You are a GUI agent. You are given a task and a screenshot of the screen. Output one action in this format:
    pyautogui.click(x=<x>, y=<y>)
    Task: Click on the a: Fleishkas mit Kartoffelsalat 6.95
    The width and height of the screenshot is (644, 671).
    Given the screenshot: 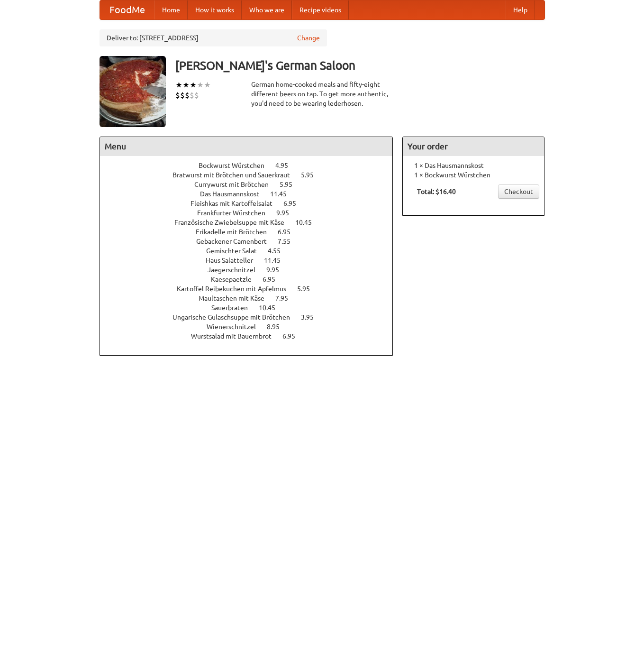 What is the action you would take?
    pyautogui.click(x=253, y=203)
    